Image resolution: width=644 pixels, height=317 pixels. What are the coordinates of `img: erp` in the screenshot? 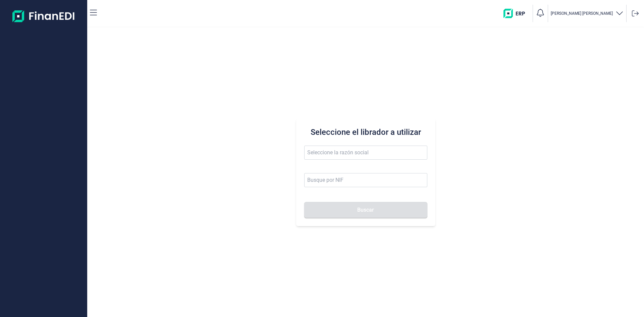 It's located at (516, 13).